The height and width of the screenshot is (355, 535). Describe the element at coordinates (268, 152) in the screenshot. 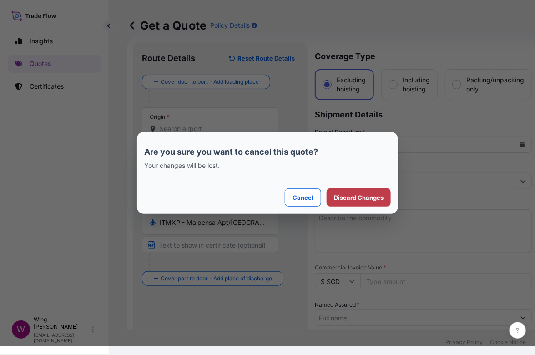

I see `p: Are you sure you want to cancel this quote?` at that location.